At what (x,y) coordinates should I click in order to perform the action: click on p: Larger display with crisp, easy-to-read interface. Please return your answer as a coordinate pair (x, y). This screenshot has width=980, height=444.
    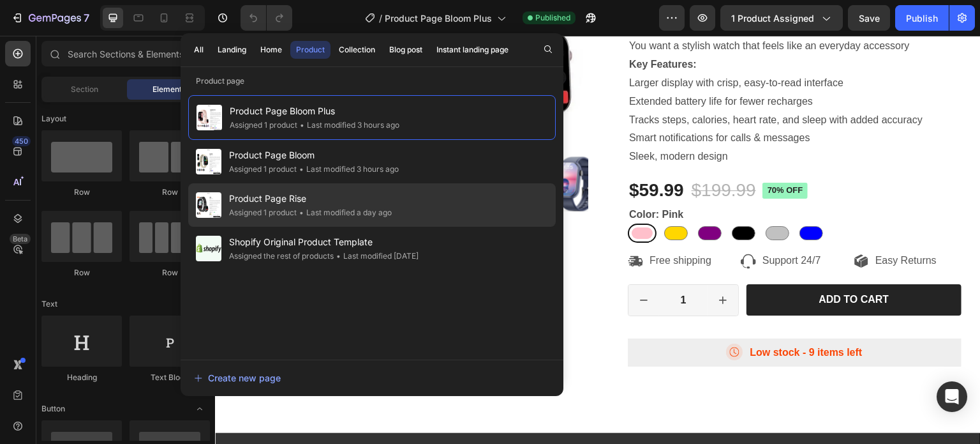
    Looking at the image, I should click on (579, 48).